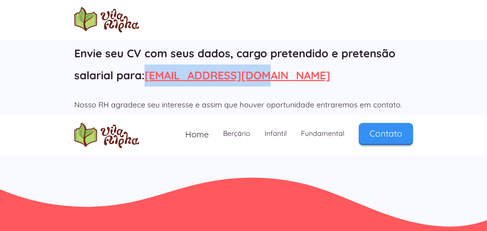  I want to click on a: Contato, so click(385, 133).